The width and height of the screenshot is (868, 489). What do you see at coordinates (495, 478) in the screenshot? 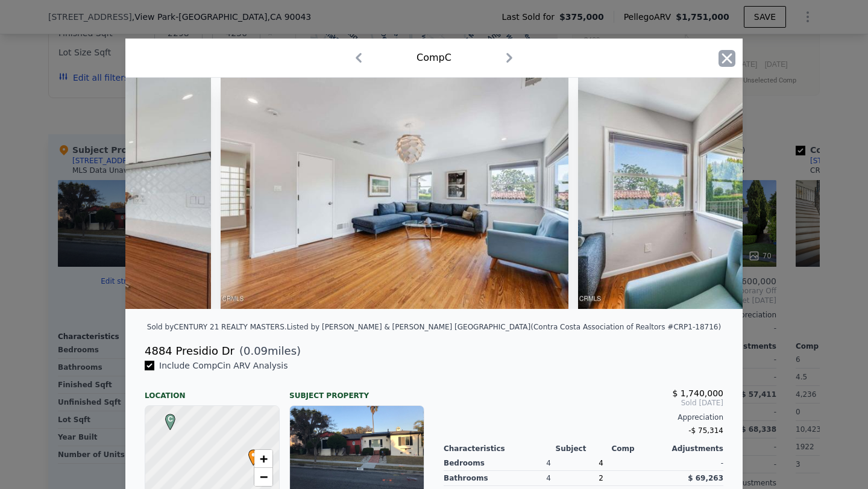
I see `div: Bathrooms` at bounding box center [495, 478].